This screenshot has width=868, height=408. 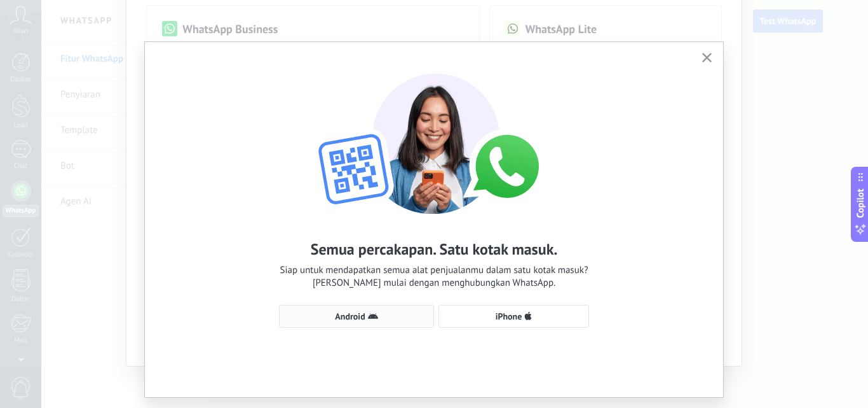 What do you see at coordinates (434, 249) in the screenshot?
I see `h2: Semua percakapan. Satu kotak masuk.` at bounding box center [434, 249].